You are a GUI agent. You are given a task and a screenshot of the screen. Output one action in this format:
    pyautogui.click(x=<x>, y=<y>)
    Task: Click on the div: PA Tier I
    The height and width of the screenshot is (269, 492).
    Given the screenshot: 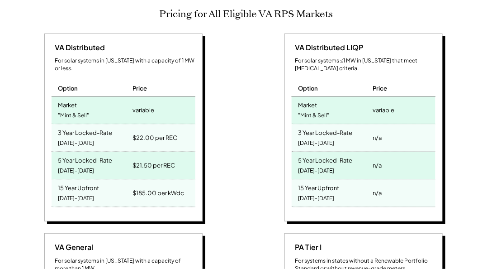 What is the action you would take?
    pyautogui.click(x=307, y=247)
    